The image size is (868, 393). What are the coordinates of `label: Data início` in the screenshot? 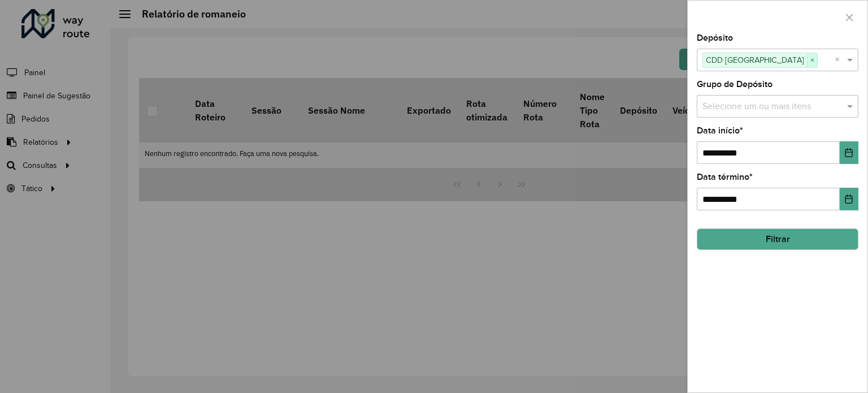 It's located at (720, 130).